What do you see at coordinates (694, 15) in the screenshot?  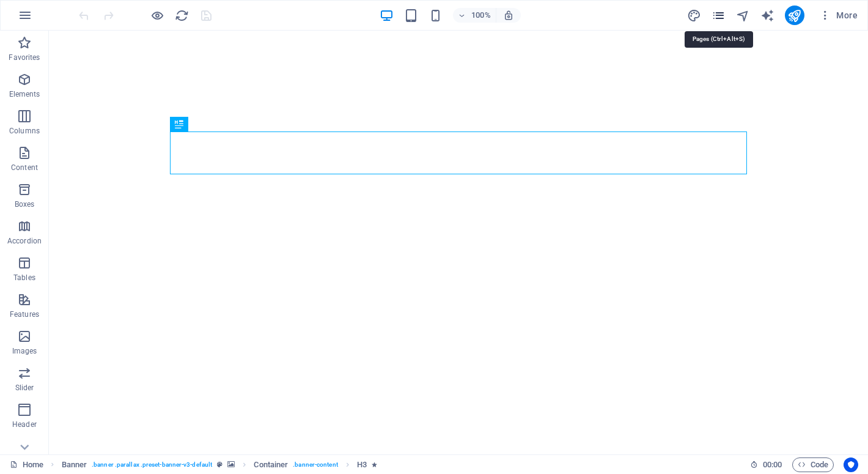 I see `button: design` at bounding box center [694, 15].